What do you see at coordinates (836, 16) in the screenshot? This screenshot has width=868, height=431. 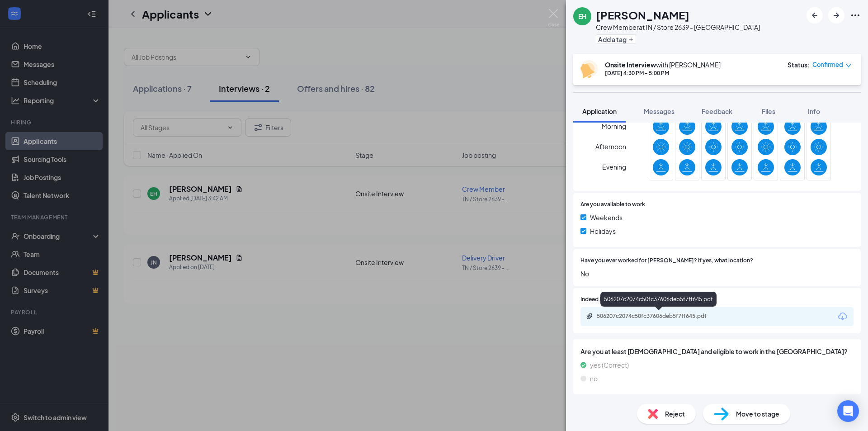 I see `button: ArrowRight` at bounding box center [836, 16].